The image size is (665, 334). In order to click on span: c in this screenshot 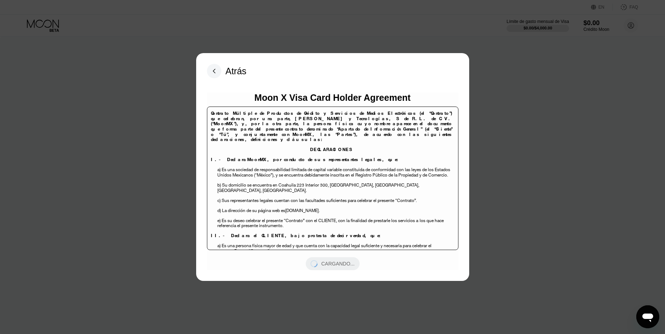, I will do `click(218, 200)`.